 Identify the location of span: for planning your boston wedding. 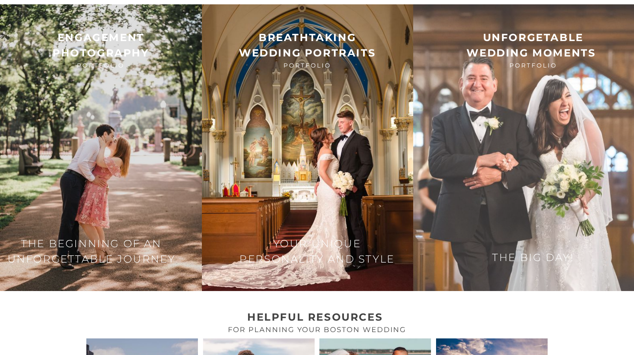
(317, 329).